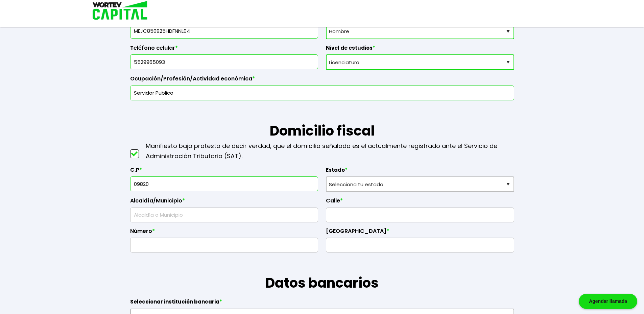  Describe the element at coordinates (420, 50) in the screenshot. I see `label: Nivel de estudios` at that location.